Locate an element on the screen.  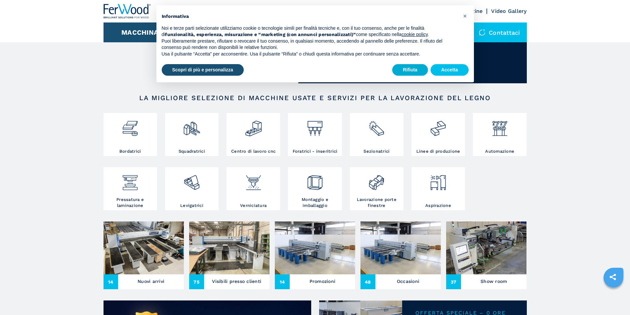
img: montaggio_imballaggio_2.png is located at coordinates (315, 180).